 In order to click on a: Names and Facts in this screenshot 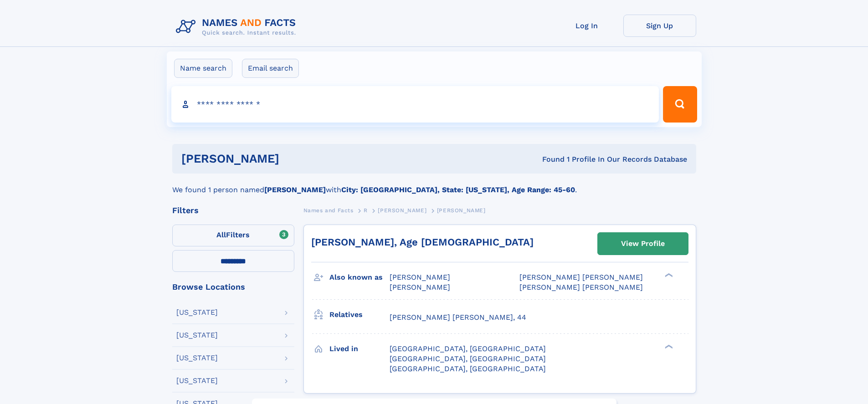, I will do `click(329, 210)`.